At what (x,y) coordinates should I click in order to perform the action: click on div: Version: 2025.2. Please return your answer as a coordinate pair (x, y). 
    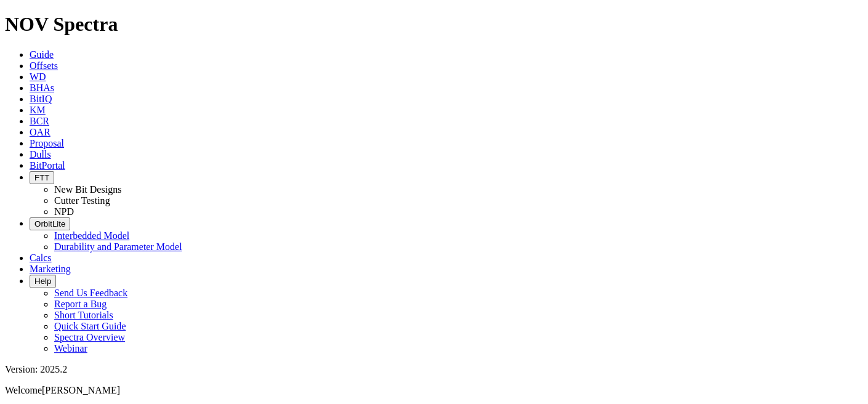
    Looking at the image, I should click on (434, 369).